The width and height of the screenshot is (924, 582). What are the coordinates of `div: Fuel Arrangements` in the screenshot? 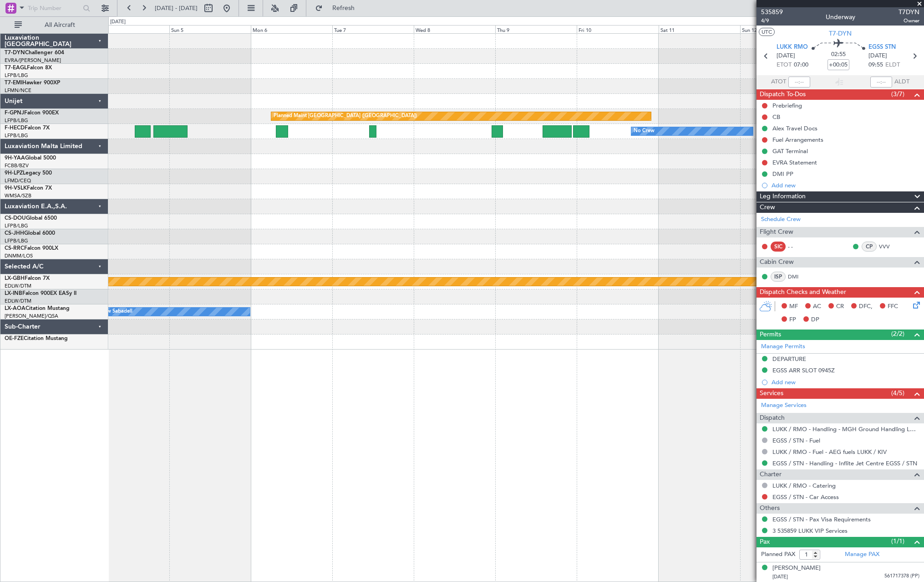 It's located at (798, 139).